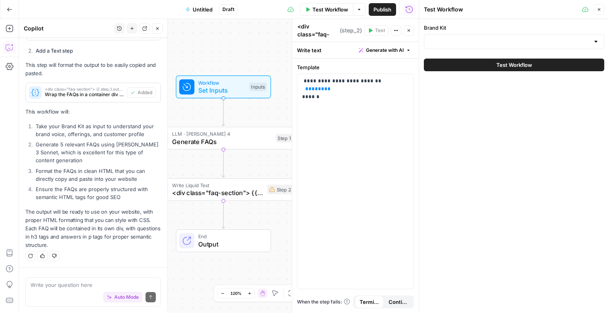  What do you see at coordinates (398, 302) in the screenshot?
I see `span: Continue` at bounding box center [398, 302].